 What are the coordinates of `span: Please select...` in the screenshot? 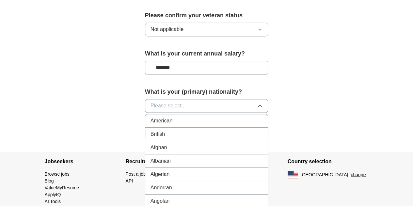 It's located at (168, 106).